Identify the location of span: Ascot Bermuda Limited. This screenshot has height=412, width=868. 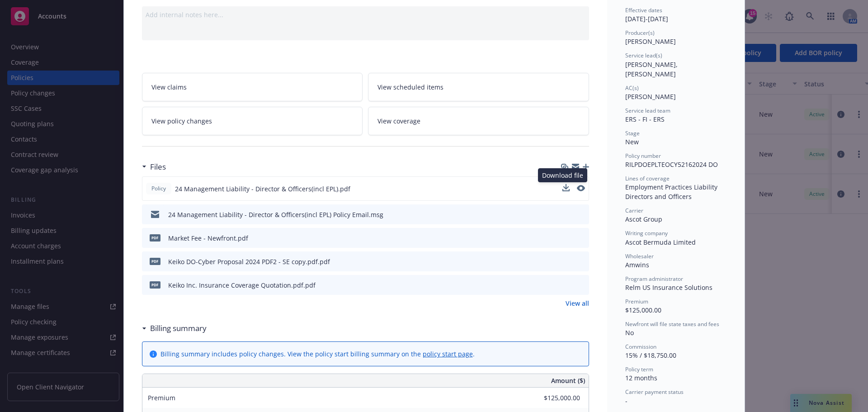
(661, 242).